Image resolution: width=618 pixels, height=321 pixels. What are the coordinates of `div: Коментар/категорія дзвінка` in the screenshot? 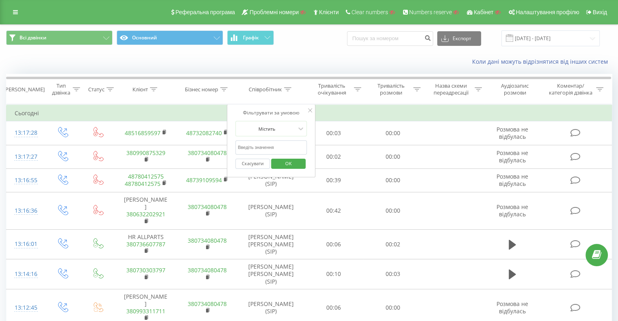 It's located at (570, 89).